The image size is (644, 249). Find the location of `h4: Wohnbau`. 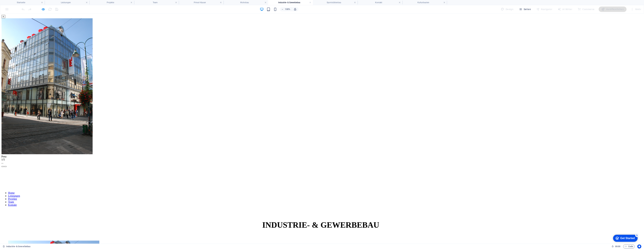

h4: Wohnbau is located at coordinates (246, 2).